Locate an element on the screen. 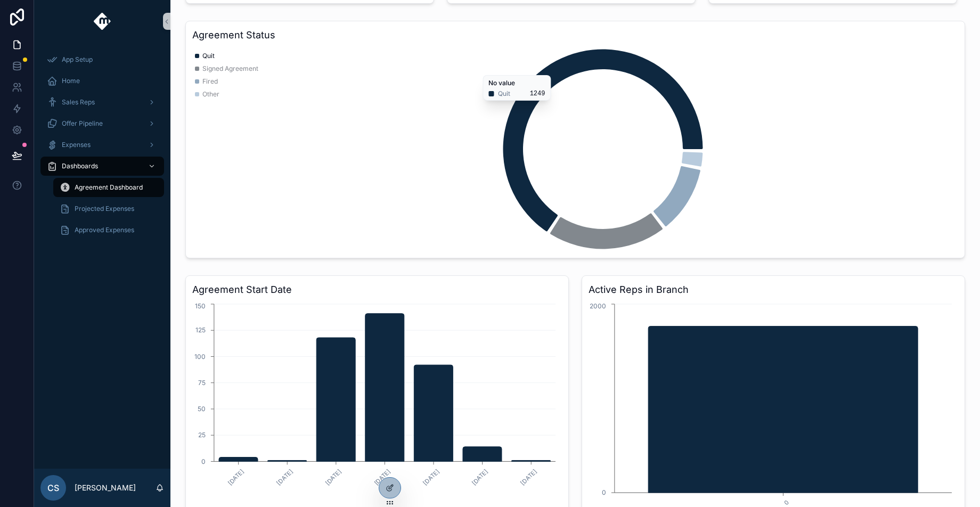 This screenshot has width=980, height=507. a: Offer Pipeline is located at coordinates (102, 124).